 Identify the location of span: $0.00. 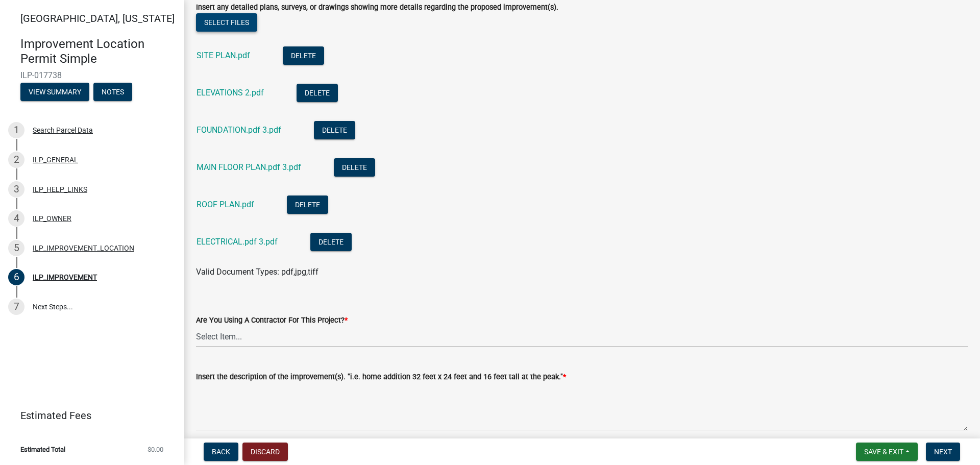
(155, 449).